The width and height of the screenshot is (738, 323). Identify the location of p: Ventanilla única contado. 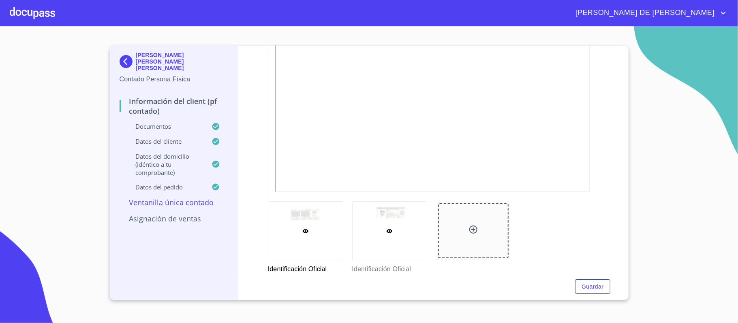
(174, 203).